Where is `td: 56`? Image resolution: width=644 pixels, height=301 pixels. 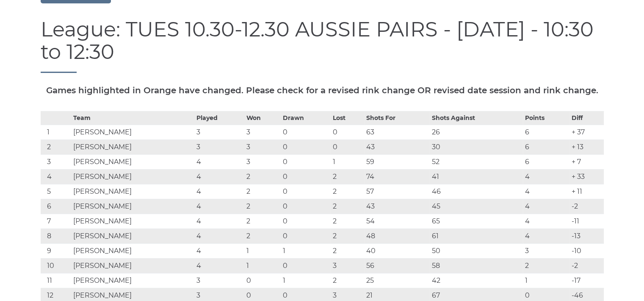
td: 56 is located at coordinates (397, 265).